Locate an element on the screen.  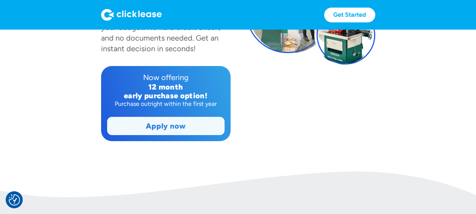
a: Apply now is located at coordinates (166, 126).